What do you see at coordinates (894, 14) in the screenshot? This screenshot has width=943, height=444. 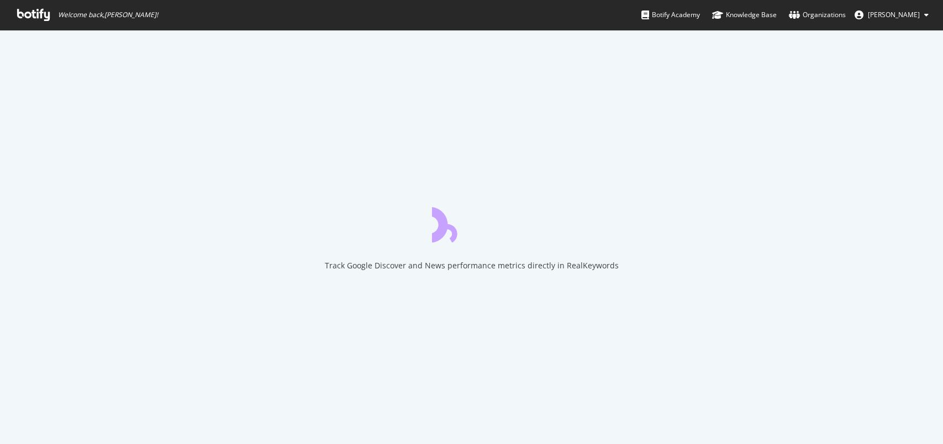 I see `span: Andrea Scalia` at bounding box center [894, 14].